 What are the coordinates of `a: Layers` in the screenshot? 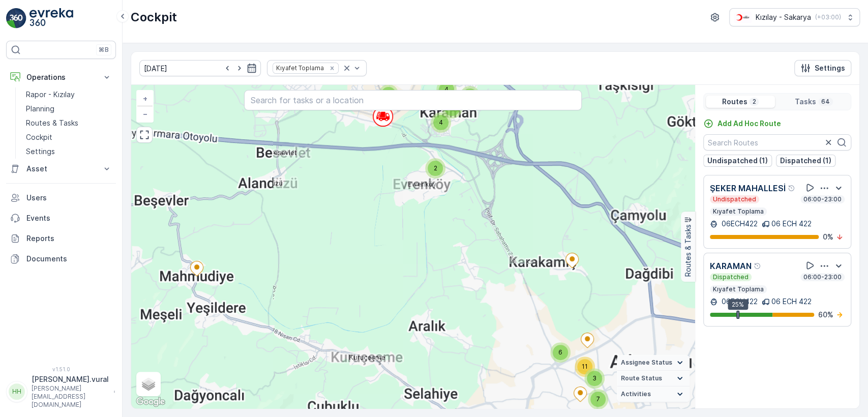 It's located at (148, 384).